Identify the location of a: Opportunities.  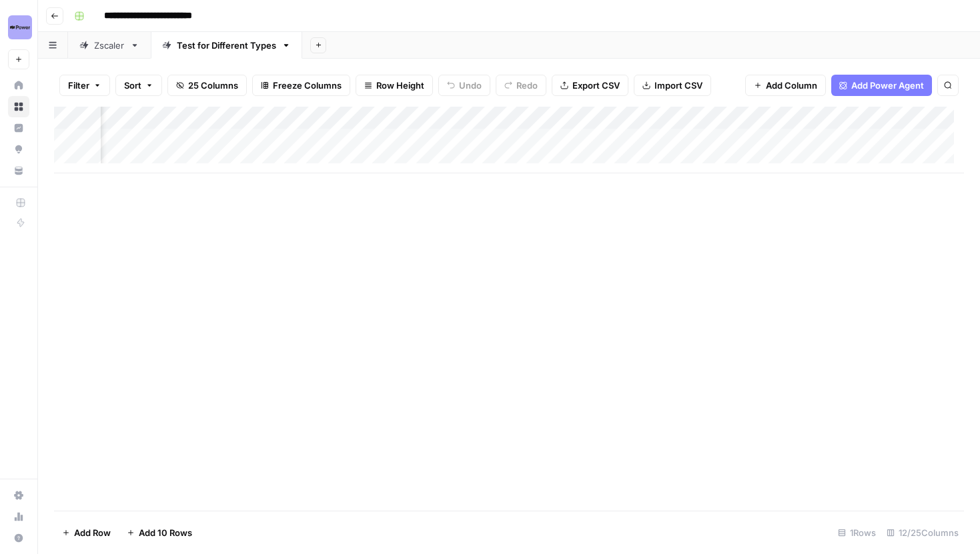
(18, 149).